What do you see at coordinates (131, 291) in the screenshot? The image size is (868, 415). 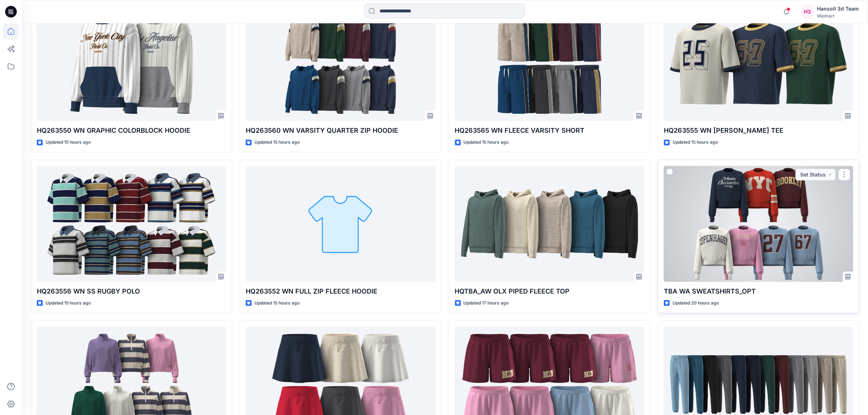 I see `p: HQ263556 WN SS RUGBY POLO` at bounding box center [131, 291].